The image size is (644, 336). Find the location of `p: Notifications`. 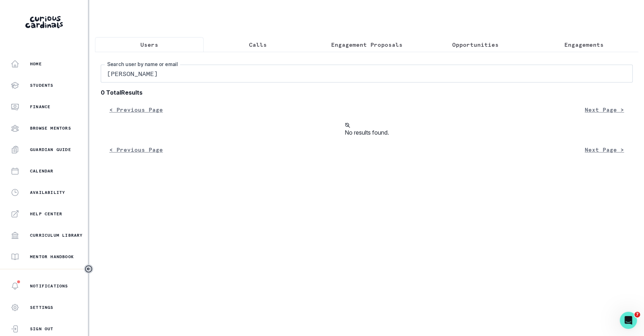

p: Notifications is located at coordinates (49, 286).